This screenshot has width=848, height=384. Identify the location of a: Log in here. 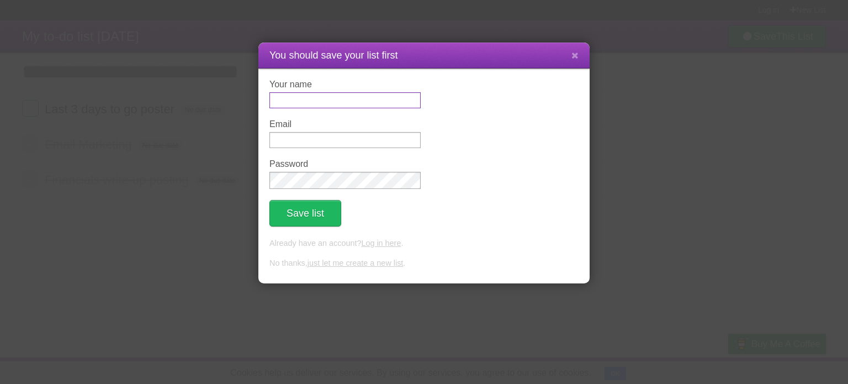
(381, 243).